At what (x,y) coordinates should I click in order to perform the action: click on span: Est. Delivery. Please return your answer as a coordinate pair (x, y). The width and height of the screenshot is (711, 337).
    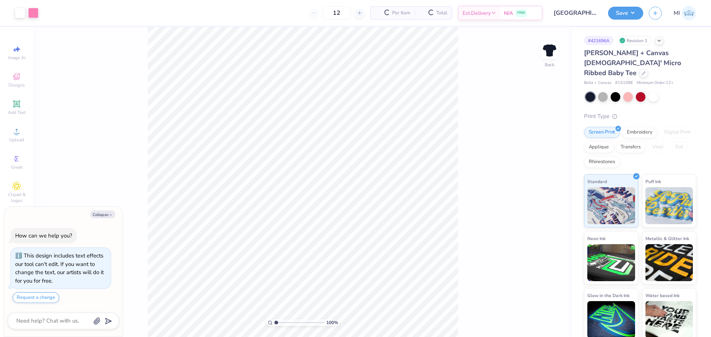
    Looking at the image, I should click on (477, 13).